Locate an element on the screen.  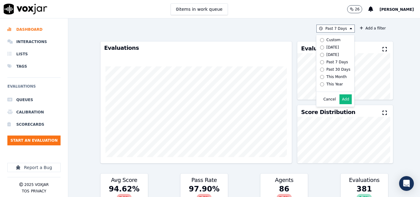
h3: Agents is located at coordinates (284, 180).